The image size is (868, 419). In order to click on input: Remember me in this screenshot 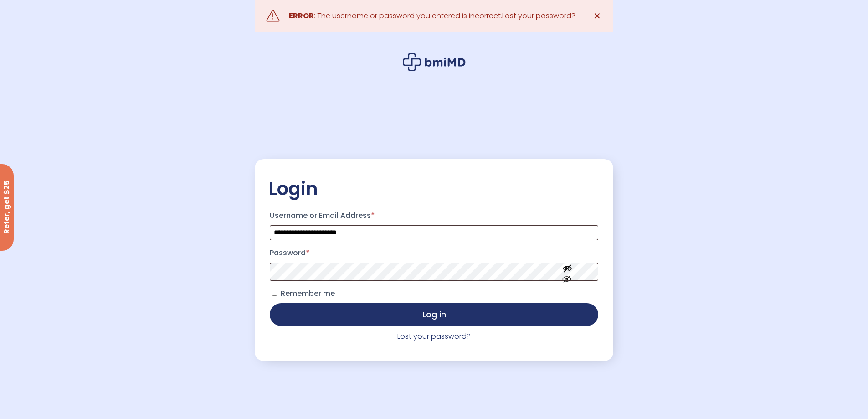, I will do `click(275, 293)`.